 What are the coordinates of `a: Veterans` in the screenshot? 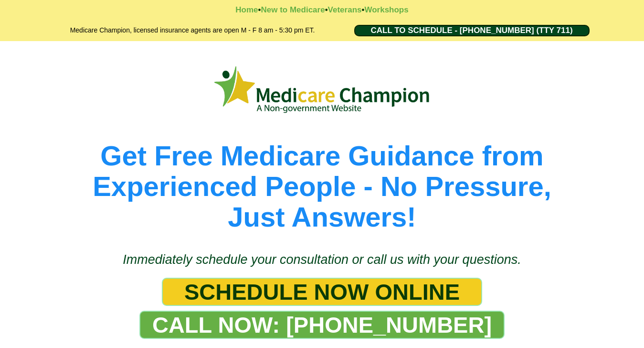 It's located at (345, 10).